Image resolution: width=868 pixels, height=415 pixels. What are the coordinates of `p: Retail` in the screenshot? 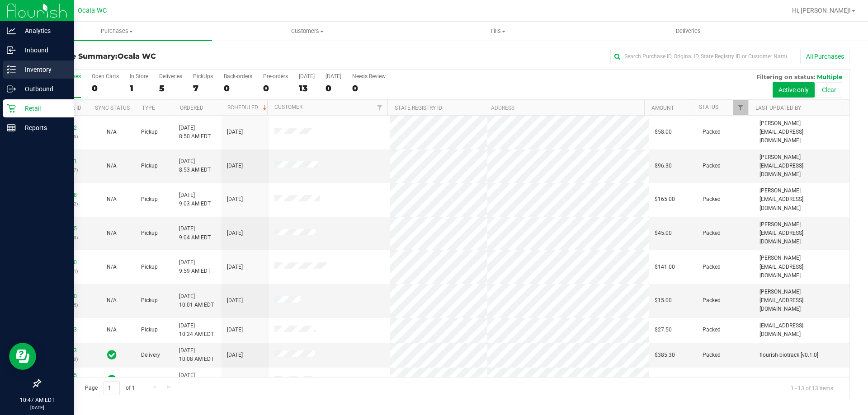 It's located at (43, 109).